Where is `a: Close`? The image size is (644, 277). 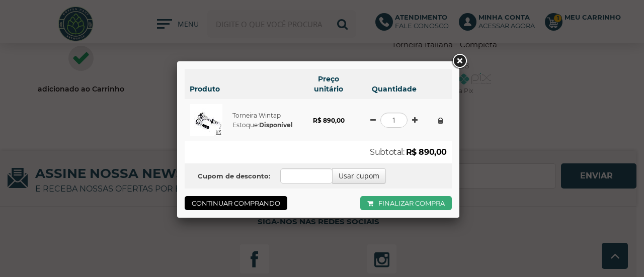 a: Close is located at coordinates (459, 61).